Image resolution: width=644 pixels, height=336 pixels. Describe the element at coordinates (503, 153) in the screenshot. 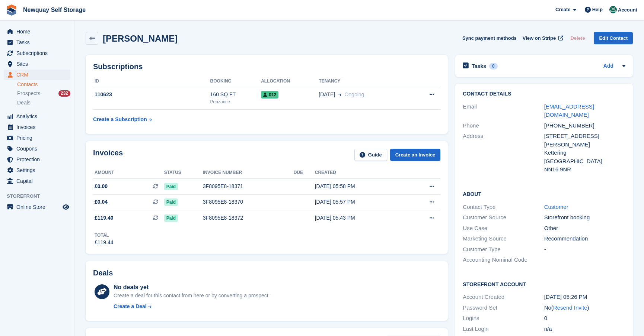

I see `div: Address` at that location.